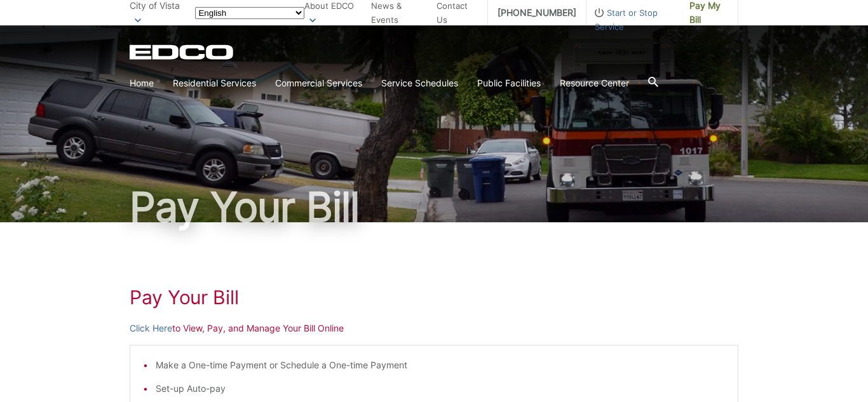 Image resolution: width=868 pixels, height=402 pixels. I want to click on a: Residential Services, so click(214, 83).